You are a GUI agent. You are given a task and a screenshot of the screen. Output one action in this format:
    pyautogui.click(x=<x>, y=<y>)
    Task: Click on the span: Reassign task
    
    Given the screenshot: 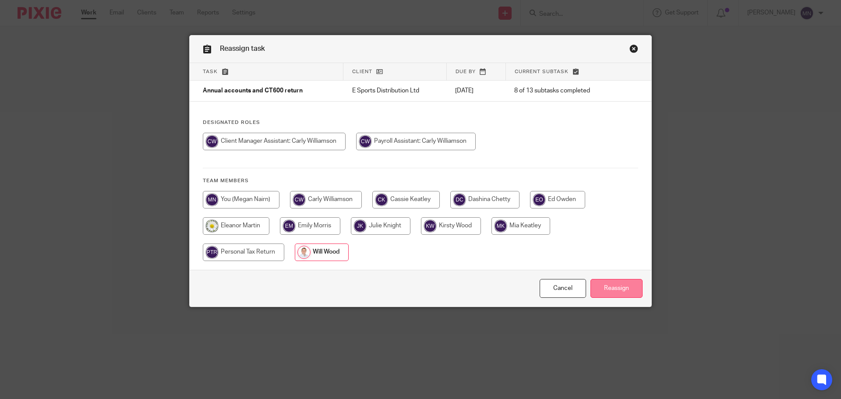 What is the action you would take?
    pyautogui.click(x=242, y=49)
    